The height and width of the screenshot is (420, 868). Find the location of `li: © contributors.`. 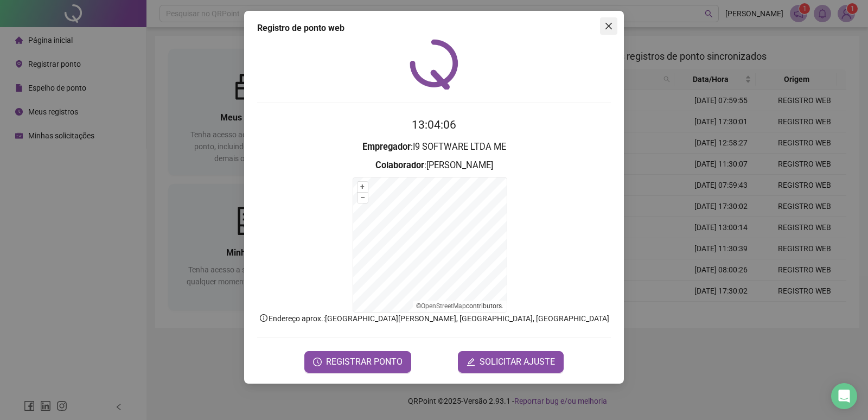

li: © contributors. is located at coordinates (459, 305).